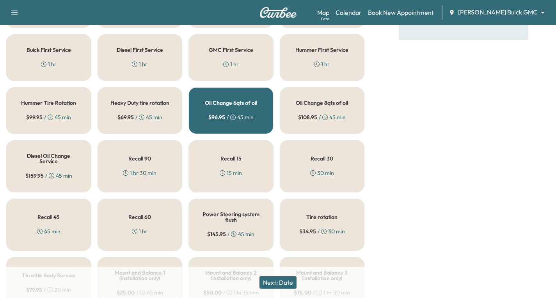 This screenshot has height=298, width=556. I want to click on h5: GMC First Service, so click(231, 50).